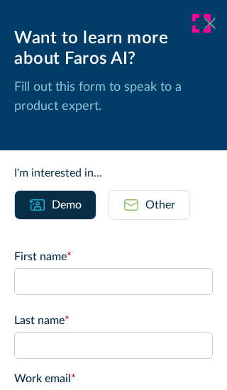 The image size is (227, 390). Describe the element at coordinates (113, 173) in the screenshot. I see `div: I'm interested in...` at that location.